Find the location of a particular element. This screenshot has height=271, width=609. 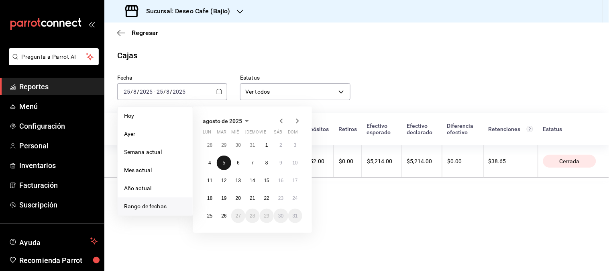

div: $5,214.00 is located at coordinates (382, 161).